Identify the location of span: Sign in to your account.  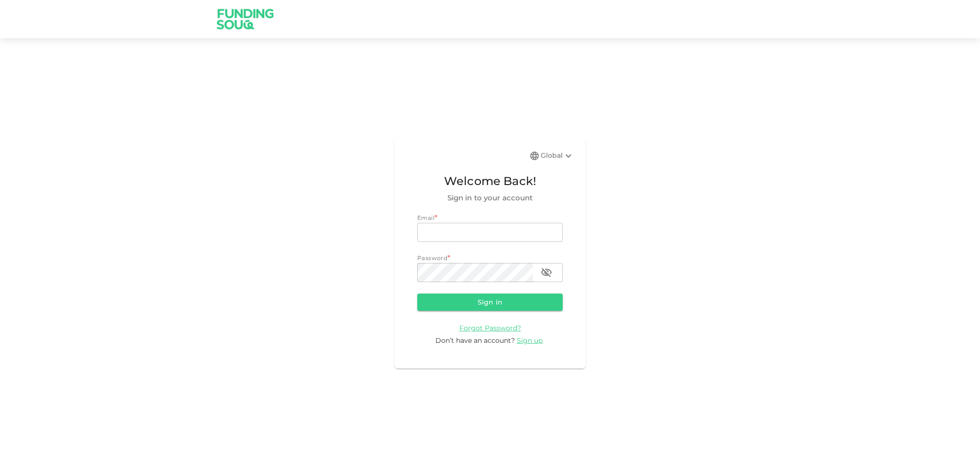
(490, 198).